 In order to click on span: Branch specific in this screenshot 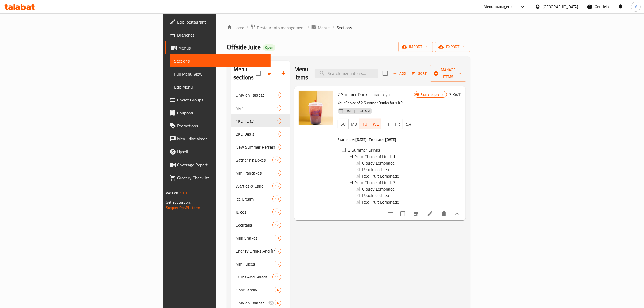, I will do `click(432, 95)`.